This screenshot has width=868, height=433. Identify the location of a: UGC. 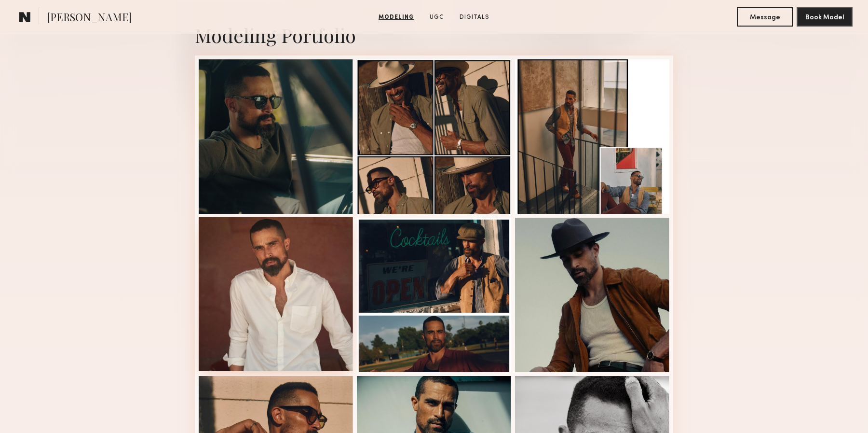
(437, 17).